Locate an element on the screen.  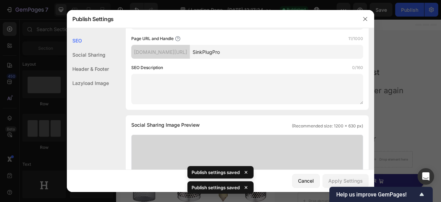
span: Social Sharing Image Preview is located at coordinates (165, 125).